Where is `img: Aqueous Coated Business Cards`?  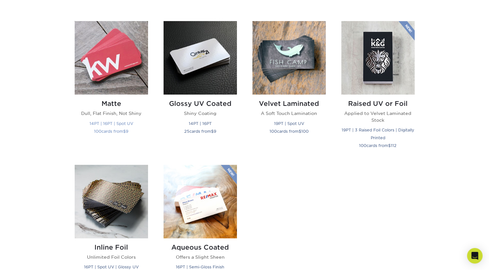
img: Aqueous Coated Business Cards is located at coordinates (200, 201).